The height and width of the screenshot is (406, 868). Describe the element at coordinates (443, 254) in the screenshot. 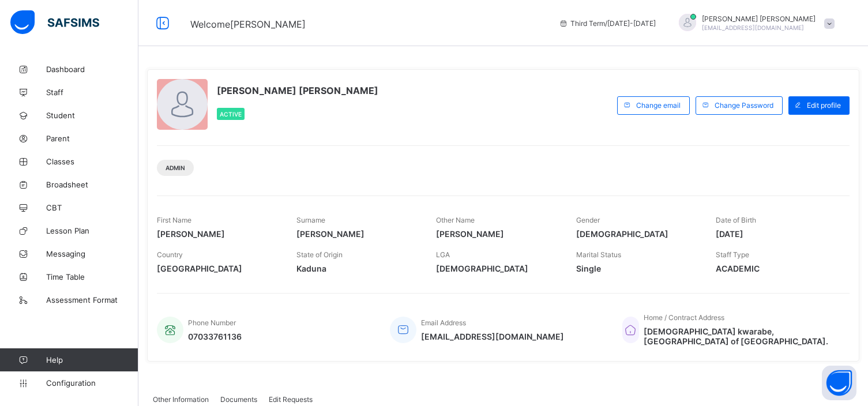

I see `span: LGA` at that location.